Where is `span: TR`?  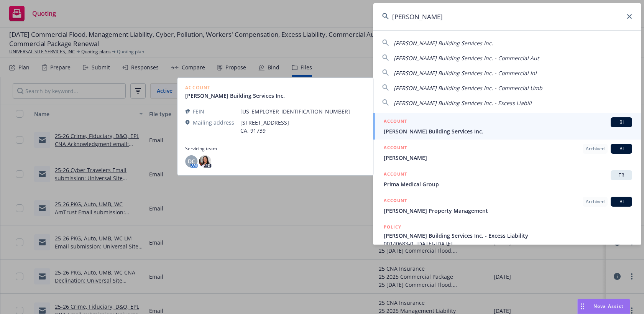 span: TR is located at coordinates (621, 175).